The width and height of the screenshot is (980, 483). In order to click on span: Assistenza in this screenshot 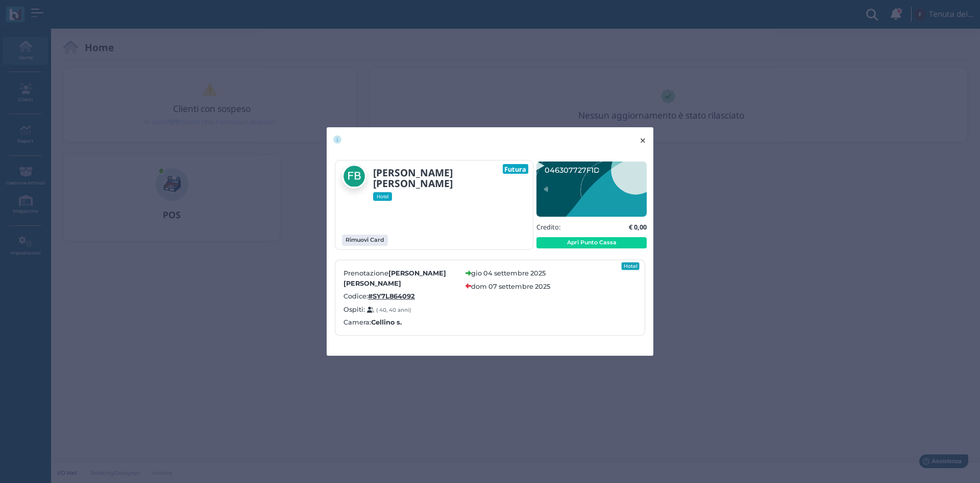, I will do `click(48, 12)`.